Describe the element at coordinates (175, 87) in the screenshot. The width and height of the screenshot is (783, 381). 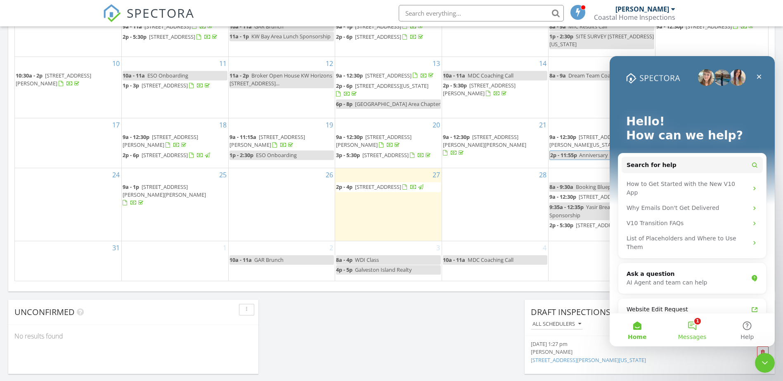
I see `td: Go to August 11, 2025` at that location.